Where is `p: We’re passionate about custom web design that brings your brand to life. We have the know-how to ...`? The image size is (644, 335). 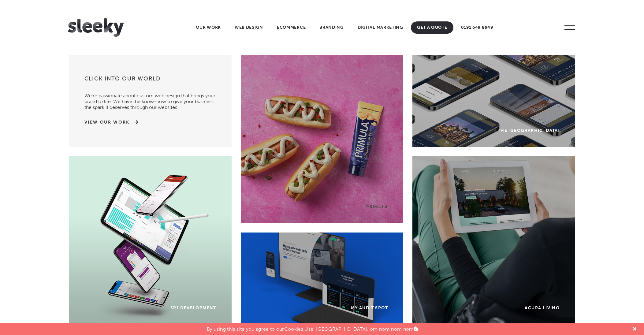
p: We’re passionate about custom web design that brings your brand to life. We have the know-how to ... is located at coordinates (150, 99).